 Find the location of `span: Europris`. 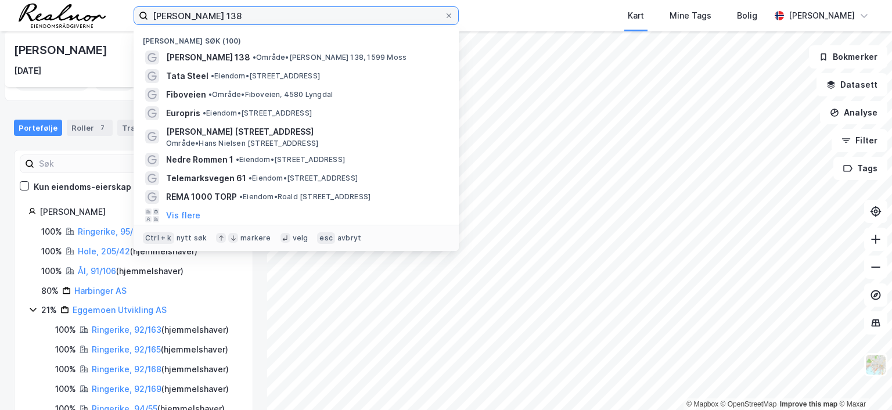

span: Europris is located at coordinates (183, 113).